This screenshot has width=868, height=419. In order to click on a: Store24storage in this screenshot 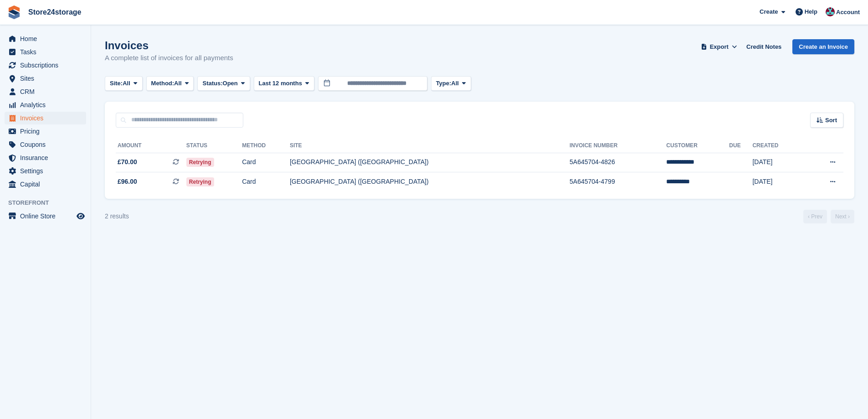, I will do `click(55, 12)`.